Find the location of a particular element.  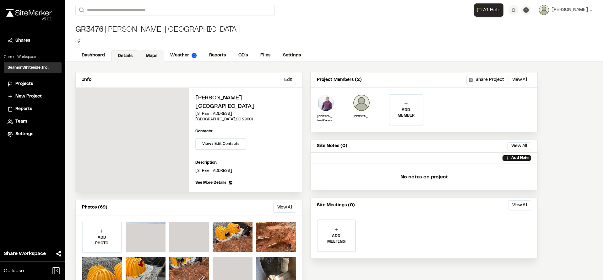

p: Add Note is located at coordinates (519, 158).